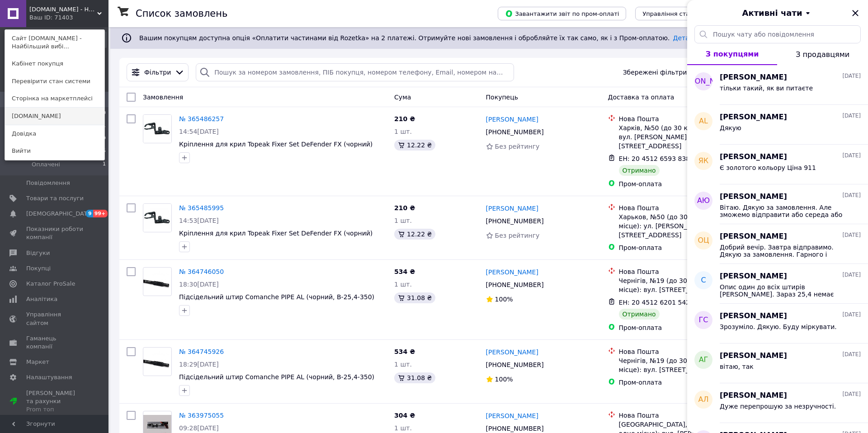 The height and width of the screenshot is (433, 868). Describe the element at coordinates (402, 97) in the screenshot. I see `span: Cума` at that location.